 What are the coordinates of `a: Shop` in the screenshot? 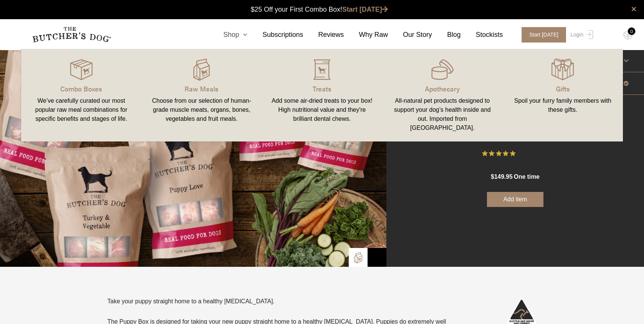 It's located at (228, 35).